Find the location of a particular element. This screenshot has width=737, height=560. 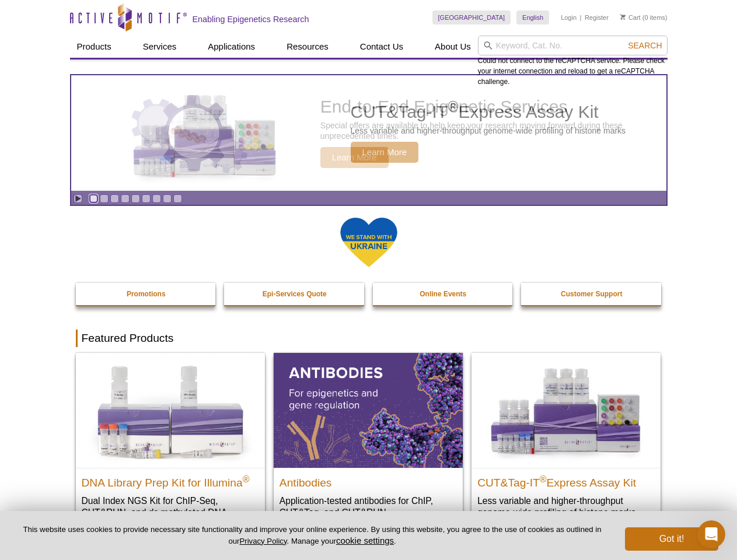

input: Keyword, Cat. No. is located at coordinates (573, 46).